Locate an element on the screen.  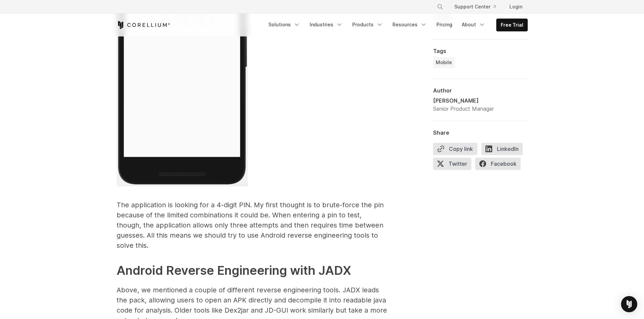
a: Twitter is located at coordinates (454, 165).